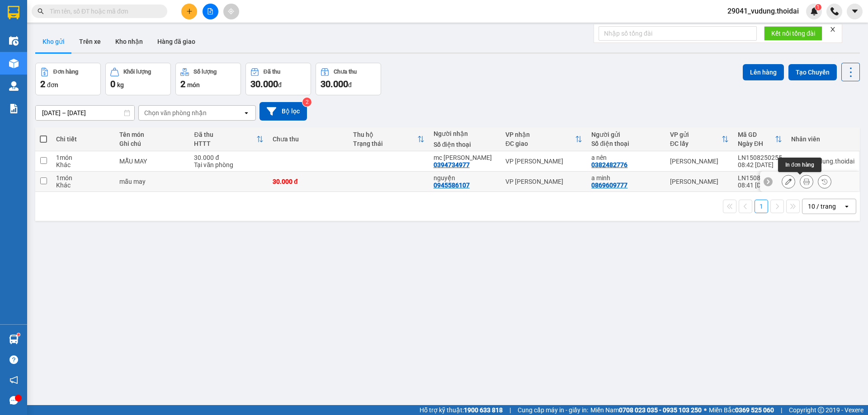 This screenshot has width=868, height=415. Describe the element at coordinates (823, 161) in the screenshot. I see `div: 29041_vudung.thoidai` at that location.